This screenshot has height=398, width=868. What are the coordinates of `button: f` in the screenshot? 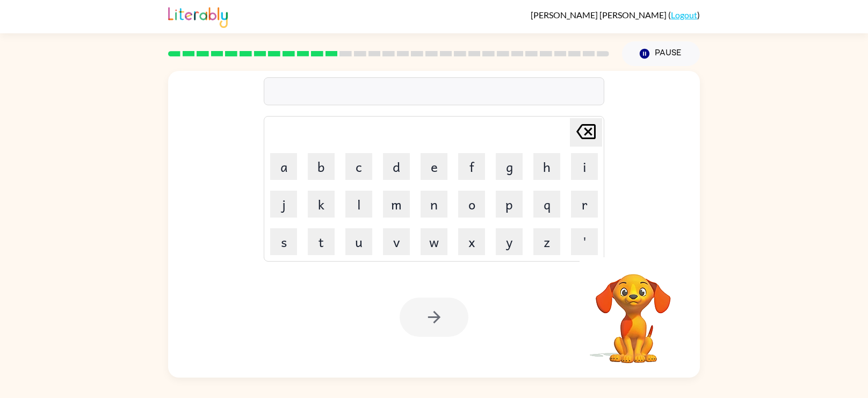 It's located at (472, 166).